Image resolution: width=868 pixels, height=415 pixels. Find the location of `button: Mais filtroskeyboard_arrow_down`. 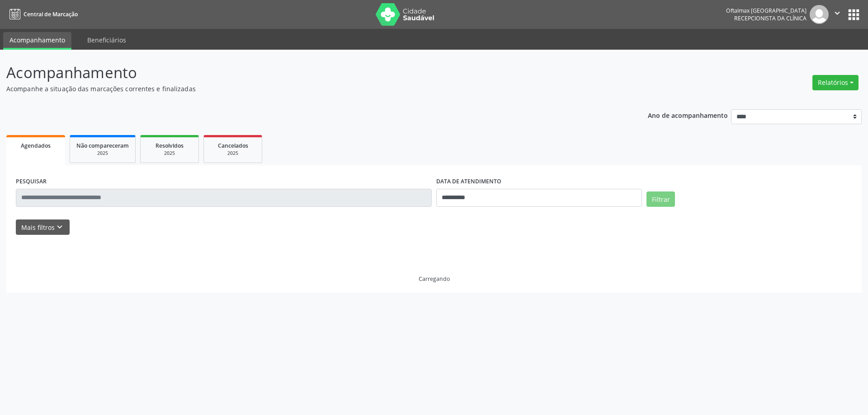

button: Mais filtroskeyboard_arrow_down is located at coordinates (42, 228).